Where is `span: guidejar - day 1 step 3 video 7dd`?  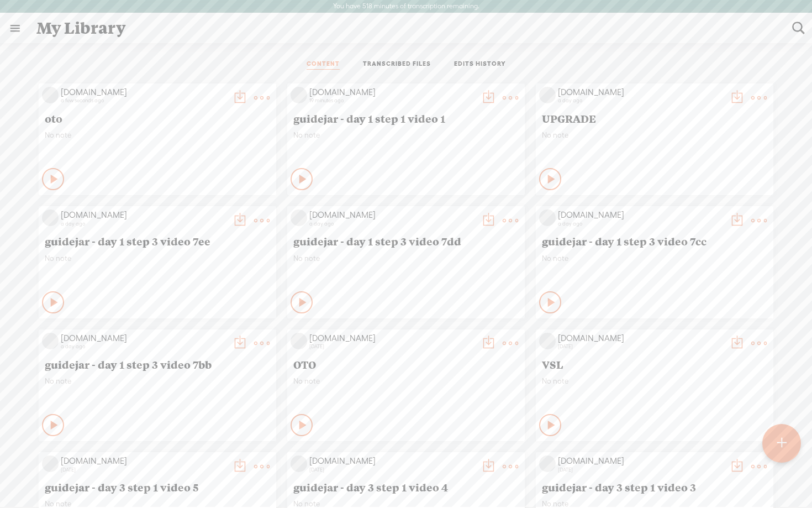
span: guidejar - day 1 step 3 video 7dd is located at coordinates (406, 241).